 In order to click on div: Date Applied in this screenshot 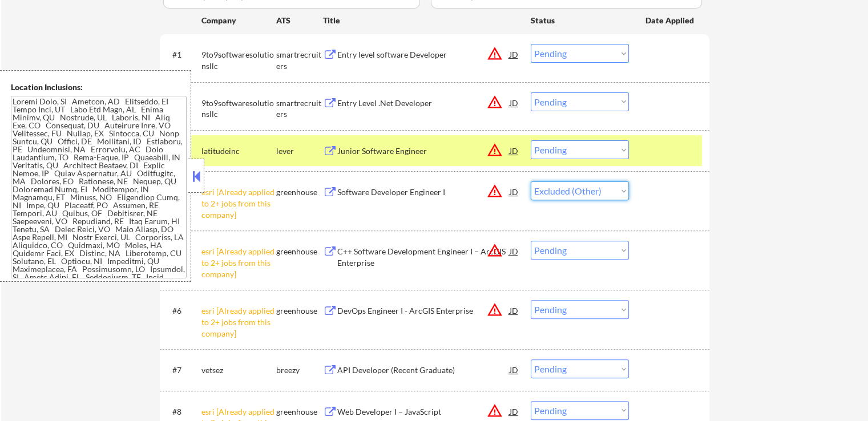, I will do `click(671, 21)`.